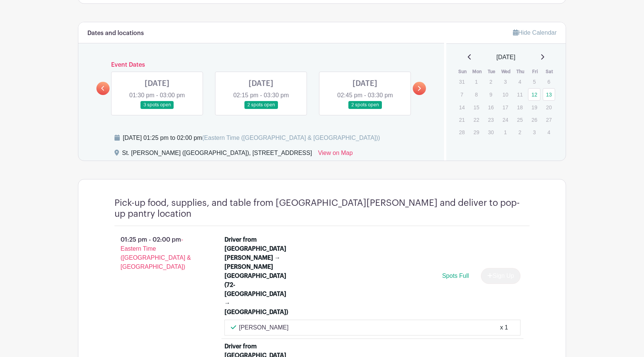 This screenshot has height=357, width=644. I want to click on a: 12, so click(534, 94).